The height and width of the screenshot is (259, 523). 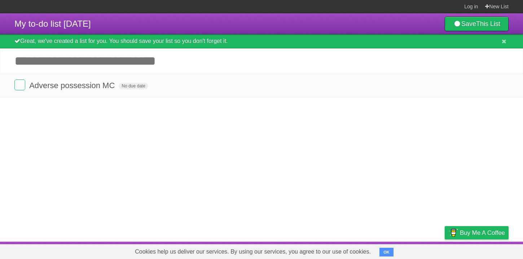 What do you see at coordinates (453, 232) in the screenshot?
I see `img: Buy me a coffee` at bounding box center [453, 232].